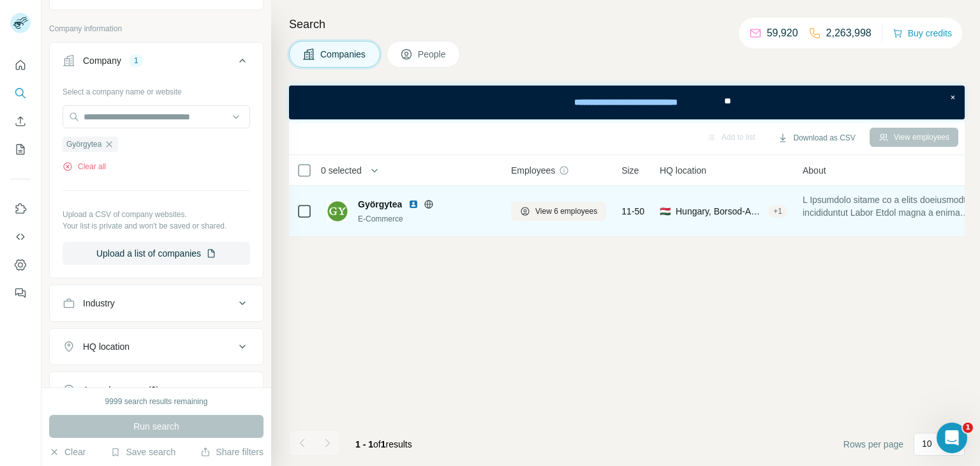  I want to click on button: Quick start, so click(20, 65).